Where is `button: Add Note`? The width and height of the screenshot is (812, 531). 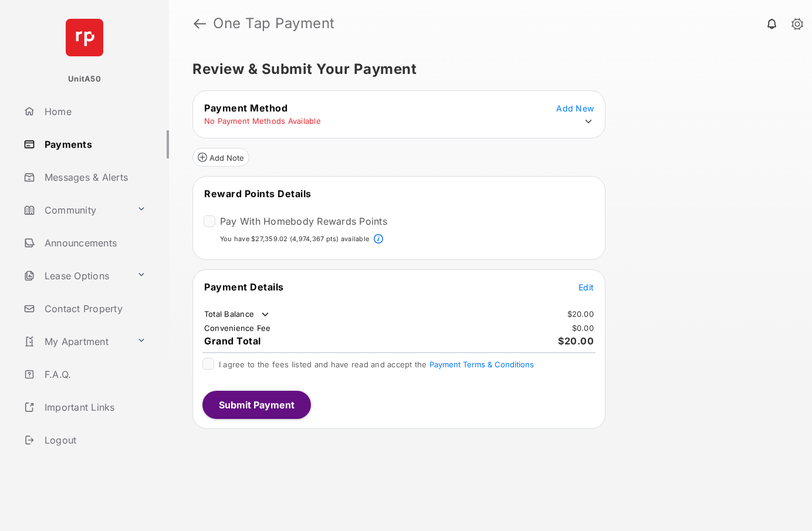
button: Add Note is located at coordinates (221, 157).